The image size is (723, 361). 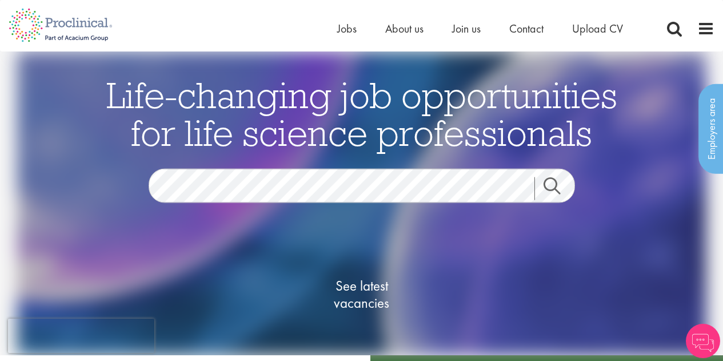 I want to click on img: candidate home, so click(x=361, y=203).